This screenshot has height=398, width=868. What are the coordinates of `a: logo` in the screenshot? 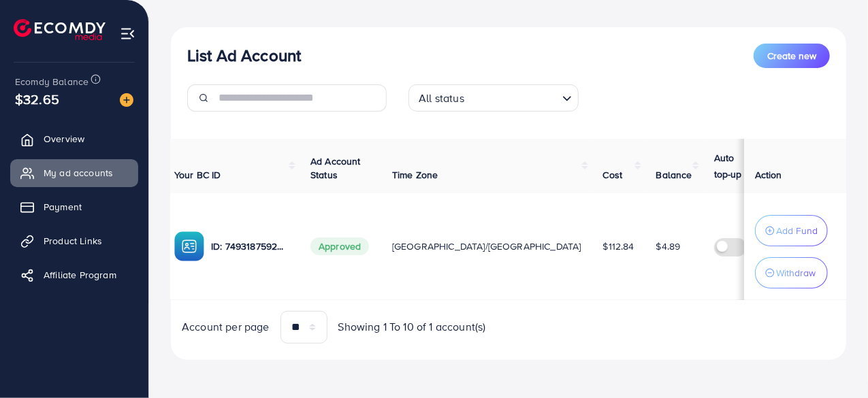 It's located at (59, 29).